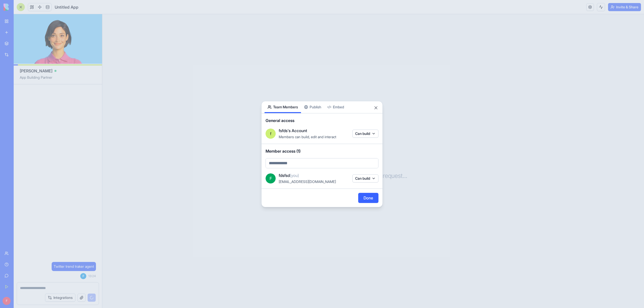 The image size is (644, 308). Describe the element at coordinates (312, 107) in the screenshot. I see `button: Publish` at that location.